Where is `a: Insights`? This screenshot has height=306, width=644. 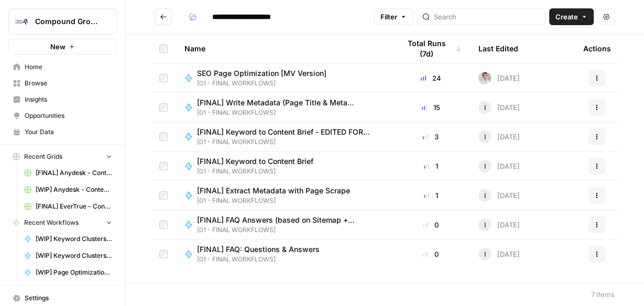
a: Insights is located at coordinates (62, 100).